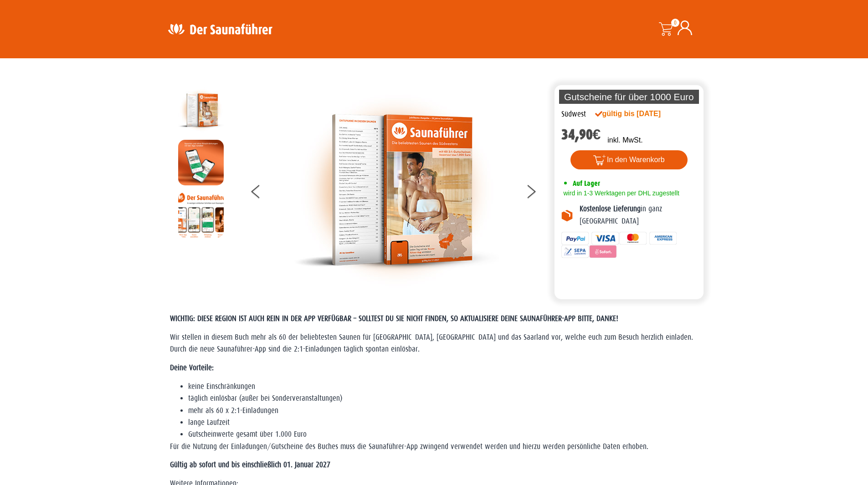 This screenshot has width=868, height=485. Describe the element at coordinates (444, 411) in the screenshot. I see `li: mehr als 60 x 2:1-Einladungen` at that location.